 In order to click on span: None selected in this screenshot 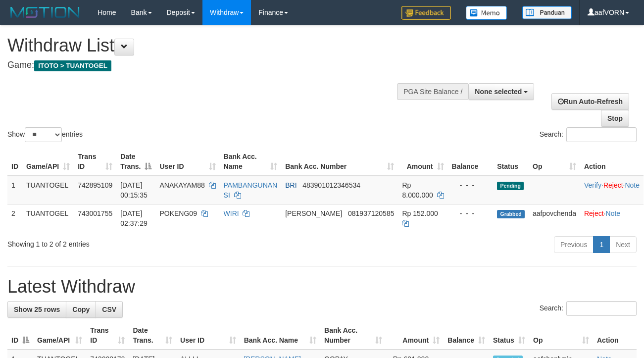, I will do `click(498, 92)`.